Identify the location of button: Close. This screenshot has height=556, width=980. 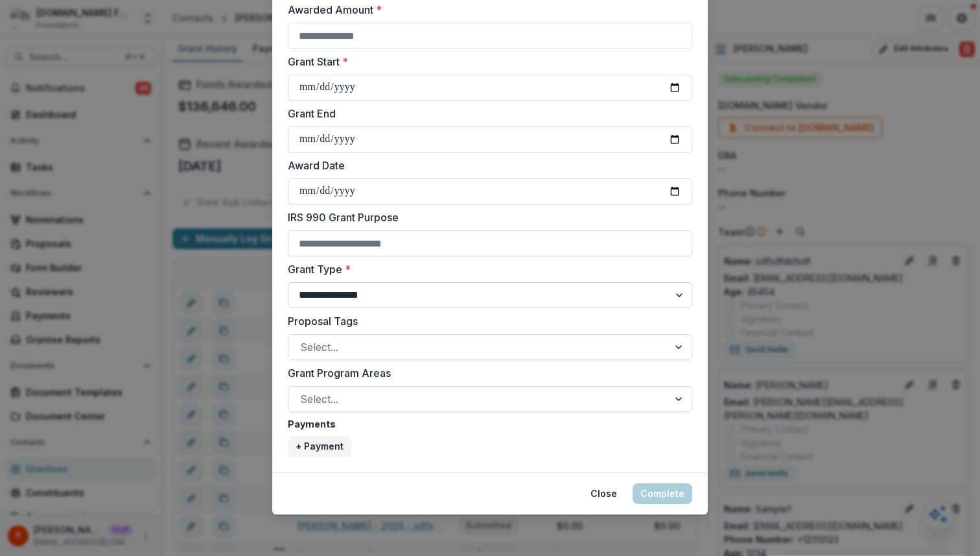
(604, 493).